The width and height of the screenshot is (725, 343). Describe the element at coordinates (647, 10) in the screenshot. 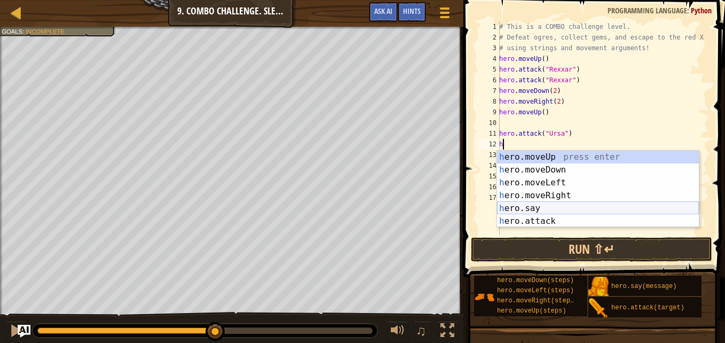

I see `span: Programming language` at that location.